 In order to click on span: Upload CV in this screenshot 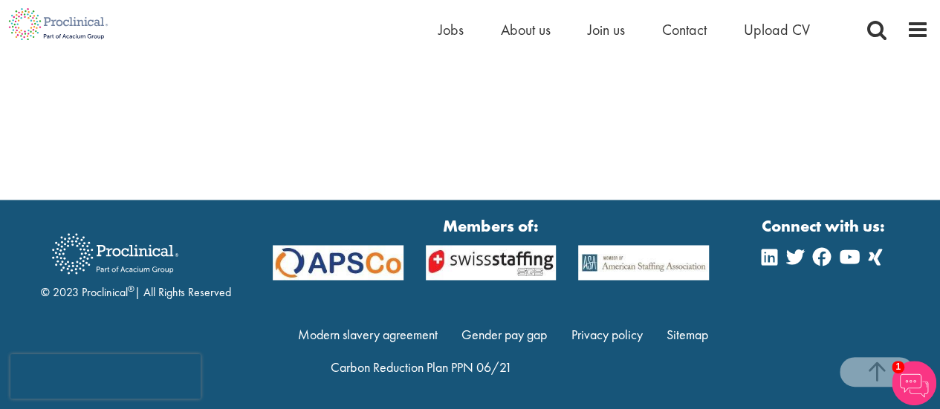, I will do `click(777, 30)`.